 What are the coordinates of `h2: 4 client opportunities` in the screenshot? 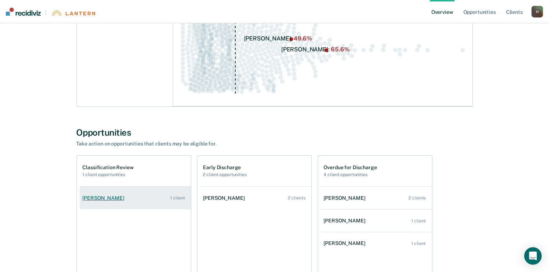 It's located at (351, 175).